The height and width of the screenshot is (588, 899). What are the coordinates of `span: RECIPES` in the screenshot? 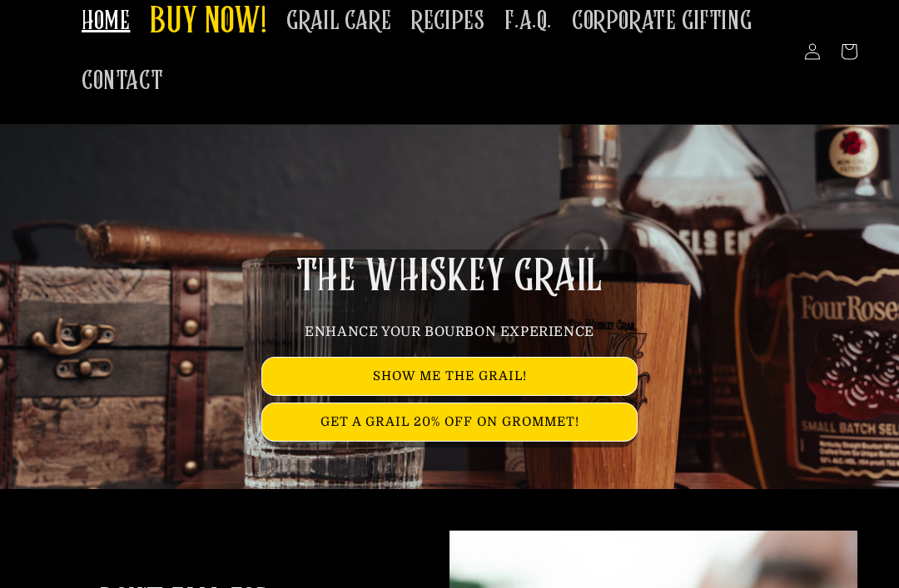 It's located at (448, 21).